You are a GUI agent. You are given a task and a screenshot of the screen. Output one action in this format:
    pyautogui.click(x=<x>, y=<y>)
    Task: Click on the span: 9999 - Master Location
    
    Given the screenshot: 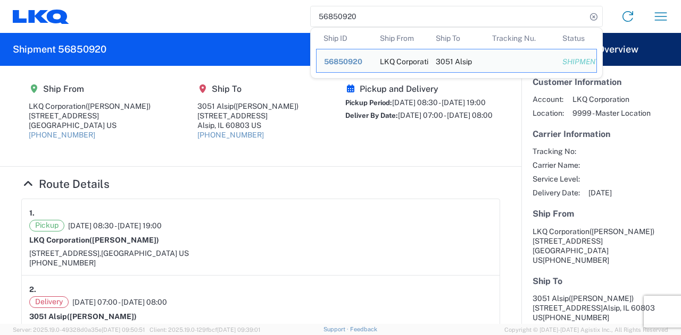 What is the action you would take?
    pyautogui.click(x=611, y=113)
    